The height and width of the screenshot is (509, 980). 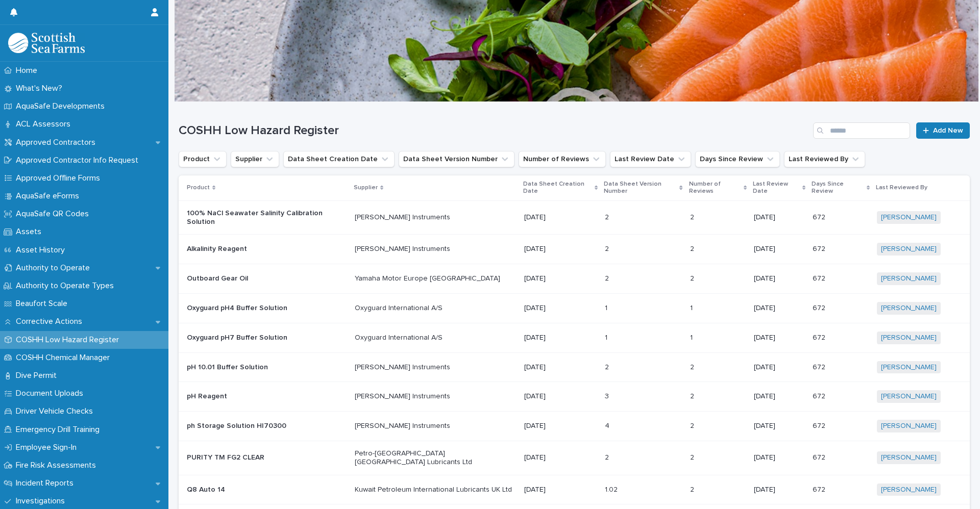 What do you see at coordinates (435, 308) in the screenshot?
I see `p: Oxyguard International A/S` at bounding box center [435, 308].